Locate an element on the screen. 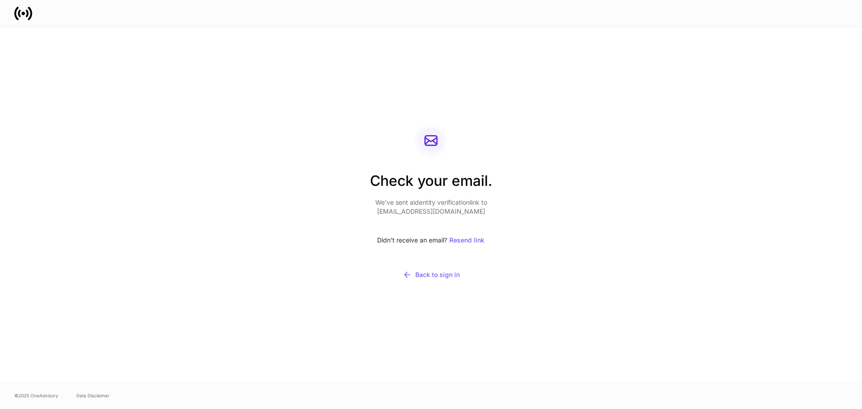 The image size is (862, 409). button: Resend link is located at coordinates (467, 240).